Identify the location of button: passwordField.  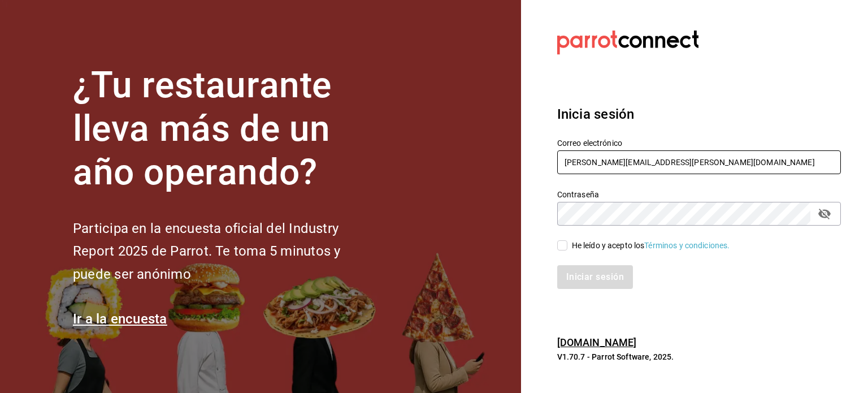
(825, 214).